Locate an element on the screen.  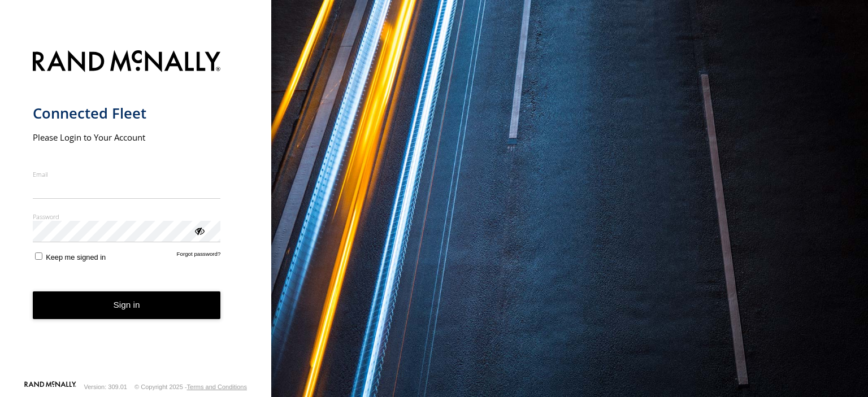
img: Rand McNally is located at coordinates (127, 62).